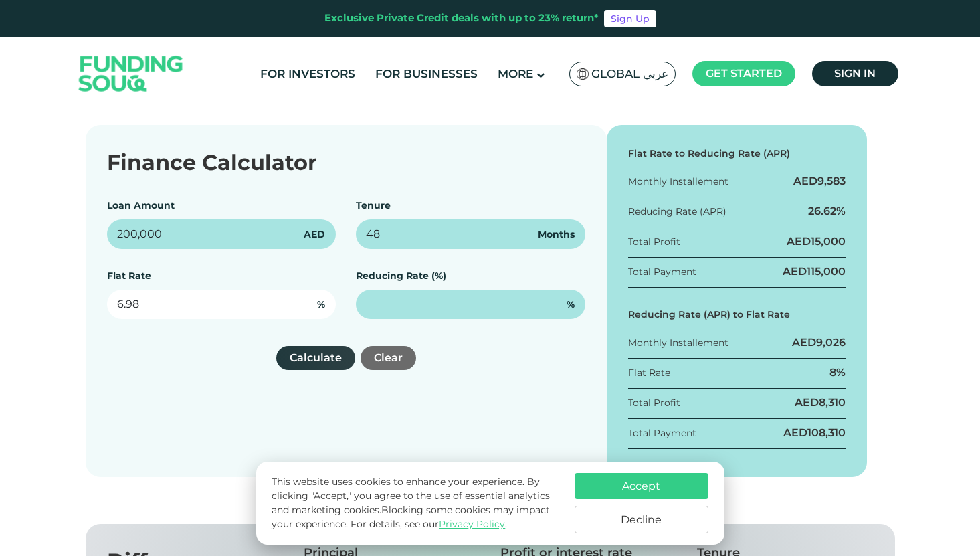  I want to click on img: SA Flag, so click(583, 73).